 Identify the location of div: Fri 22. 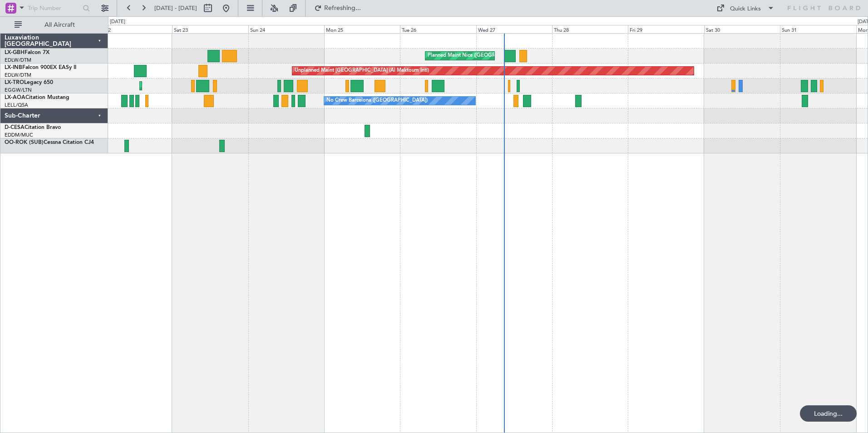
(134, 30).